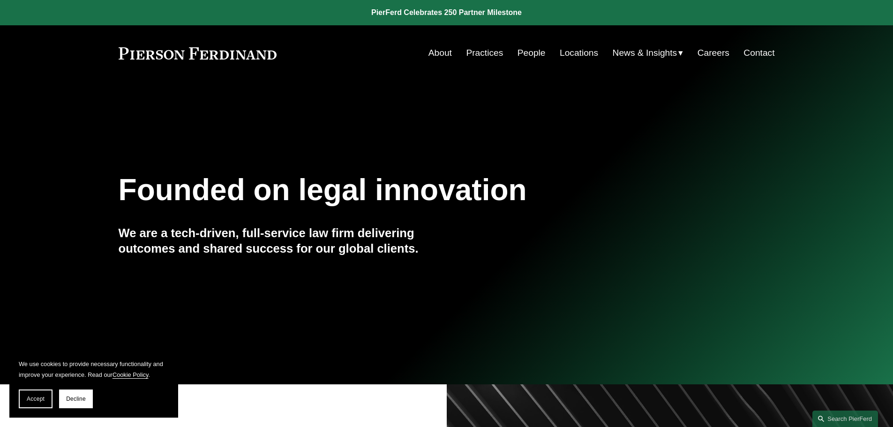 This screenshot has width=893, height=427. What do you see at coordinates (94, 383) in the screenshot?
I see `section: Cookie banner` at bounding box center [94, 383].